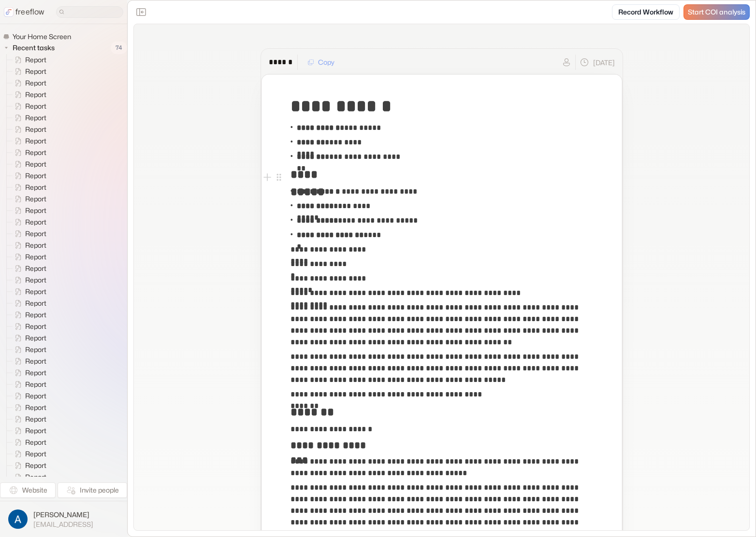  What do you see at coordinates (279, 177) in the screenshot?
I see `button: Open block menu` at bounding box center [279, 177].